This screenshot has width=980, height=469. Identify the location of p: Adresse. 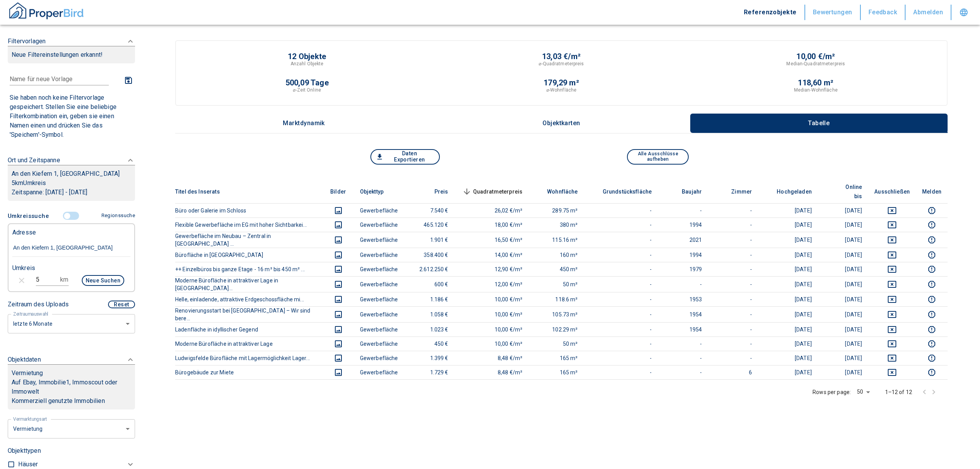
(24, 232).